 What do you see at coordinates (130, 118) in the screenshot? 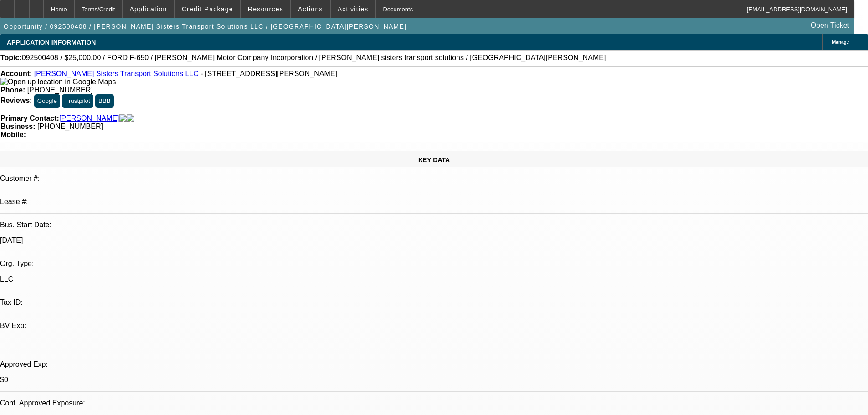
I see `img: linkedin-icon.png` at bounding box center [130, 118].